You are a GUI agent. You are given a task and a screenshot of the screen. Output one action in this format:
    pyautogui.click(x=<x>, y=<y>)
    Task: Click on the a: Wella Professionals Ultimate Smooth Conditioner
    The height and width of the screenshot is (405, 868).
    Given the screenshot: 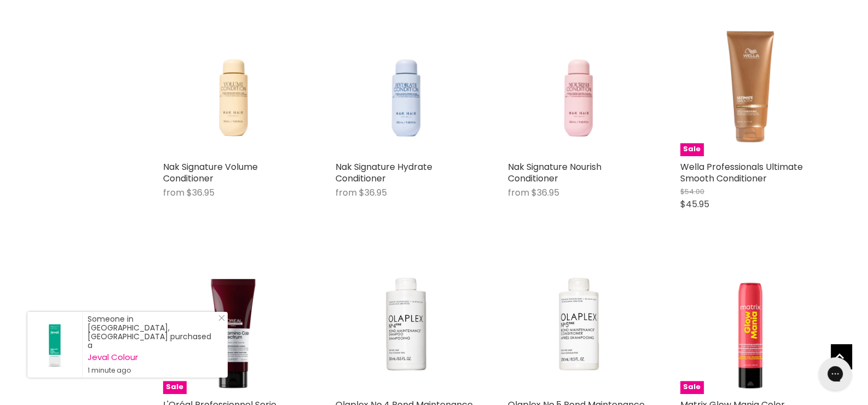 What is the action you would take?
    pyautogui.click(x=742, y=172)
    